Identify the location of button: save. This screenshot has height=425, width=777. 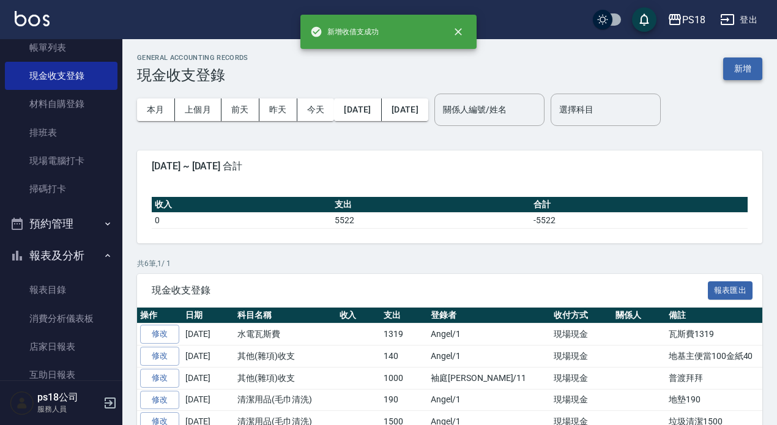
(644, 20).